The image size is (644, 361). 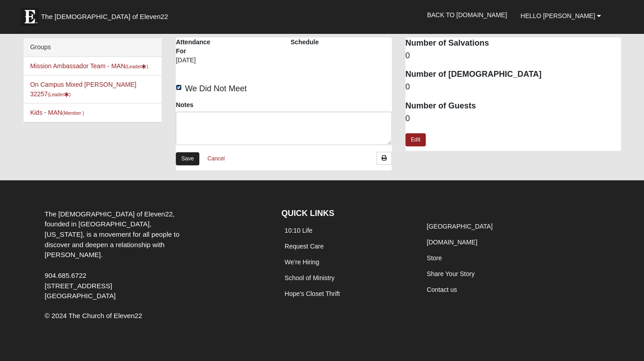 I want to click on dt: Number of Salvations, so click(x=514, y=43).